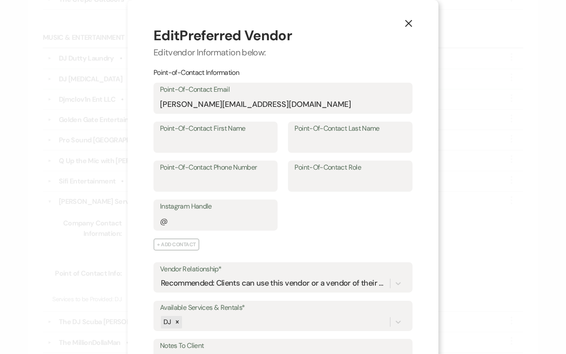  I want to click on label: Point-Of-Contact Role, so click(351, 167).